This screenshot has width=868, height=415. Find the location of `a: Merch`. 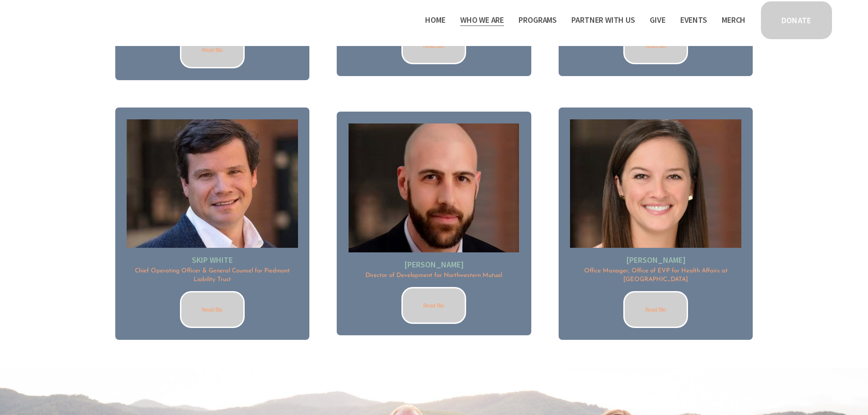

a: Merch is located at coordinates (734, 20).